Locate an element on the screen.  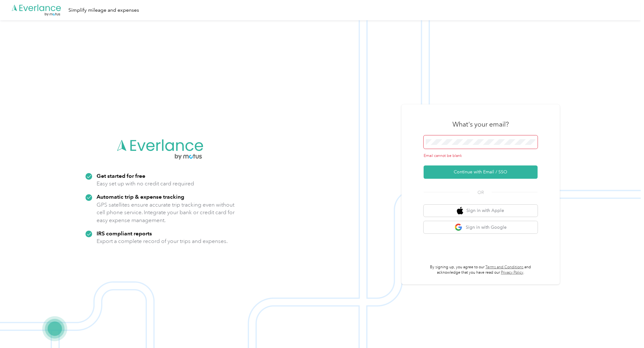
p: GPS satellites ensure accurate trip tracking even without cell phone service. Integrate your bank... is located at coordinates (165, 213).